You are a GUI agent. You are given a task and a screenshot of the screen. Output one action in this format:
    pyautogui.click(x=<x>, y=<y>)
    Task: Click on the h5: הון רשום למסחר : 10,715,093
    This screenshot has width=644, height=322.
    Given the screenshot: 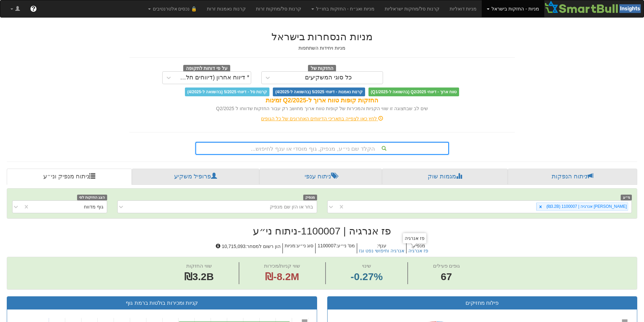 What is the action you would take?
    pyautogui.click(x=248, y=248)
    